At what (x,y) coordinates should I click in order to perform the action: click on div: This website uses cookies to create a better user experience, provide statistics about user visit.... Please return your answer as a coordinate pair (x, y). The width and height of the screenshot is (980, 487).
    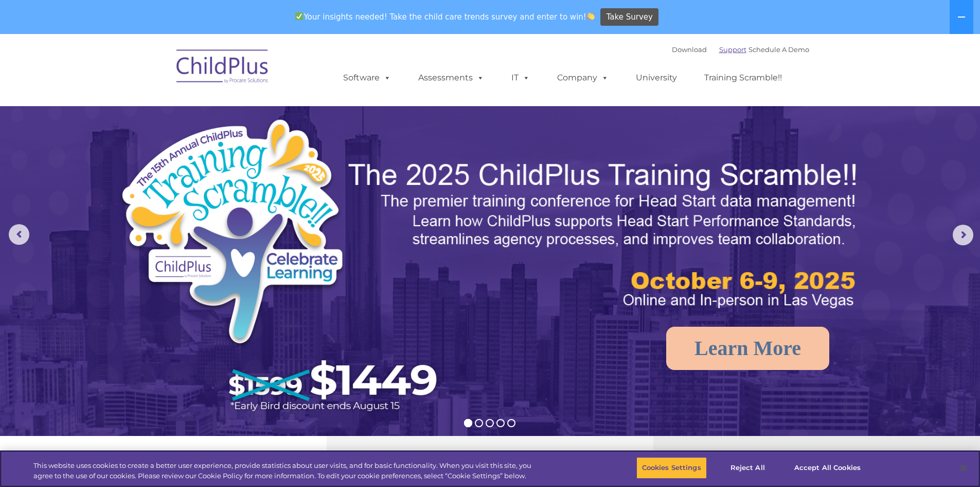
    Looking at the image, I should click on (286, 470).